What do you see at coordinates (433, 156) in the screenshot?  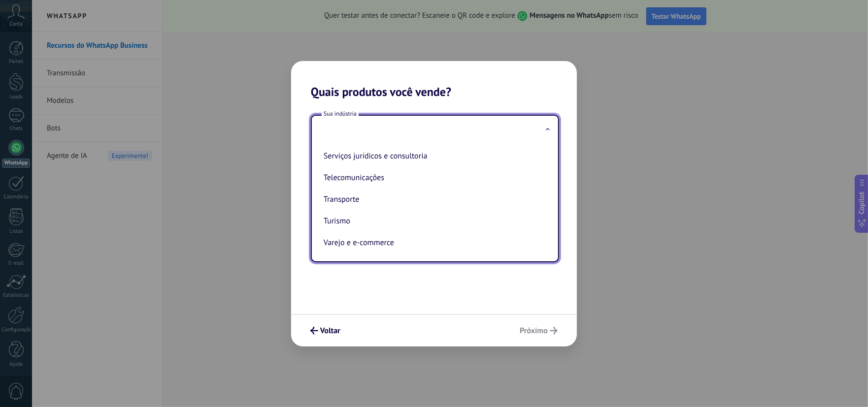 I see `li: Serviços jurídicos e consultoria` at bounding box center [433, 156].